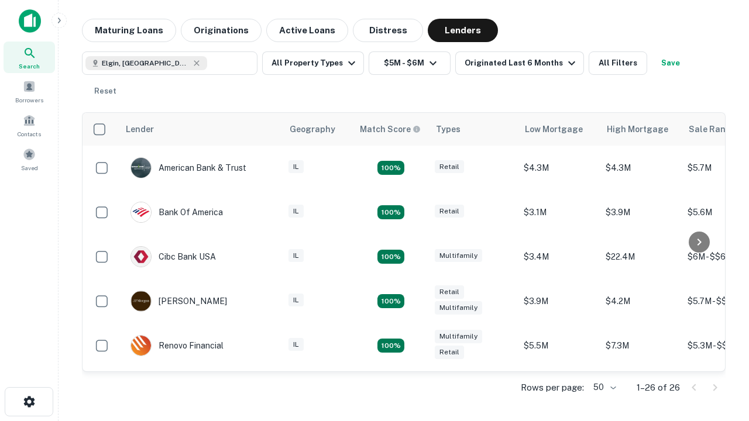  I want to click on th: Capitalize uses an advanced AI algorithm to match your search with the best lender. The match sco..., so click(391, 129).